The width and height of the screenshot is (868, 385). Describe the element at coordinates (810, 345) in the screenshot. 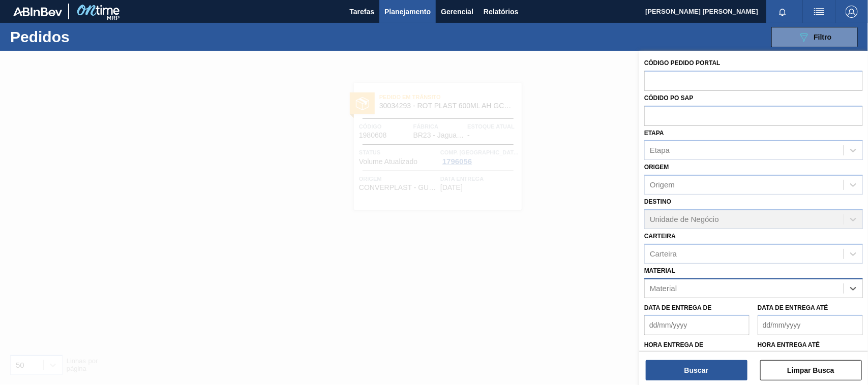

I see `label: Hora entrega até` at that location.